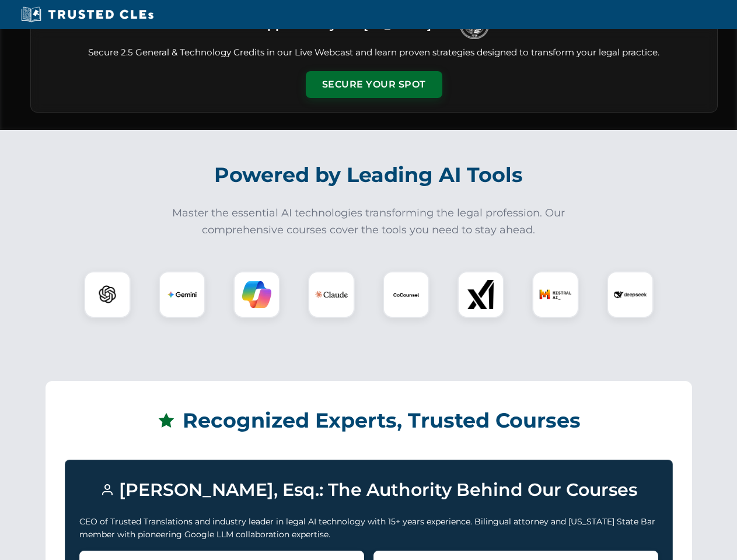  What do you see at coordinates (331, 294) in the screenshot?
I see `div: Claude` at bounding box center [331, 294].